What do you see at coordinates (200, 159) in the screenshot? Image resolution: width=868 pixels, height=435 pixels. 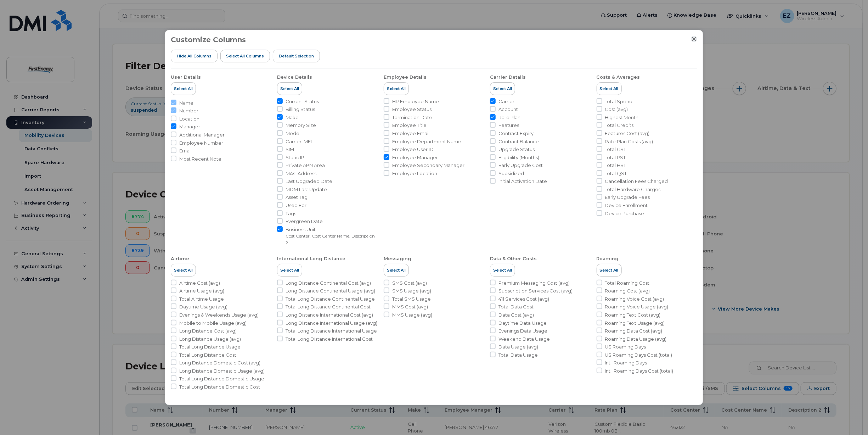 I see `span: Most Recent Note` at bounding box center [200, 159].